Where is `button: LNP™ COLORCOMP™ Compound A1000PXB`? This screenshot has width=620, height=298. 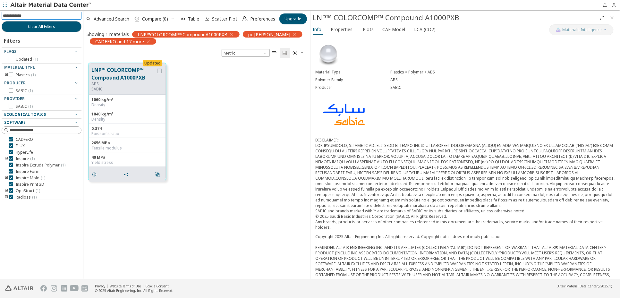
button: LNP™ COLORCOMP™ Compound A1000PXB is located at coordinates (123, 74).